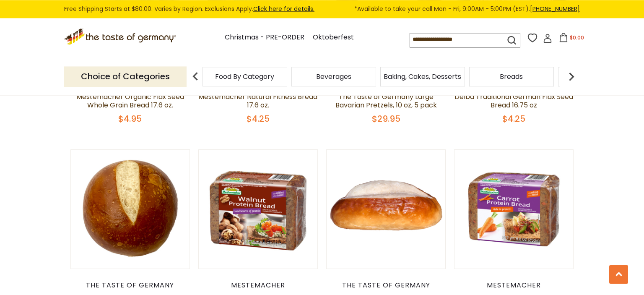 The height and width of the screenshot is (295, 644). Describe the element at coordinates (284, 9) in the screenshot. I see `a: Click here for details.` at that location.